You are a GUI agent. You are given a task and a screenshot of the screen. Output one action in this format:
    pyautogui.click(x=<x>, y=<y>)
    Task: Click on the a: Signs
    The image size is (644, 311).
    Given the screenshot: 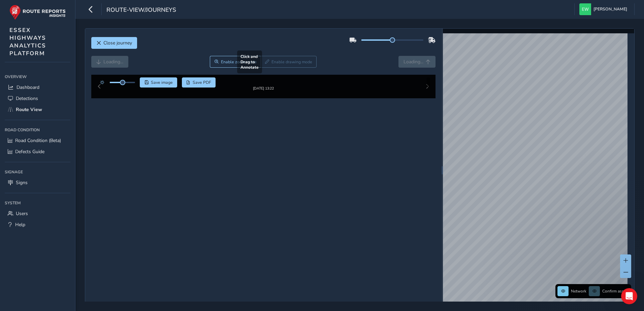 What is the action you would take?
    pyautogui.click(x=38, y=182)
    